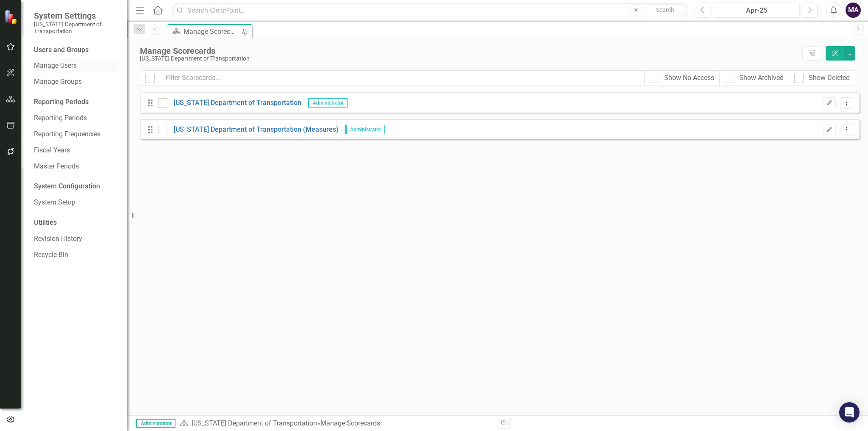 The image size is (868, 431). Describe the element at coordinates (76, 50) in the screenshot. I see `div: Users and Groups` at that location.